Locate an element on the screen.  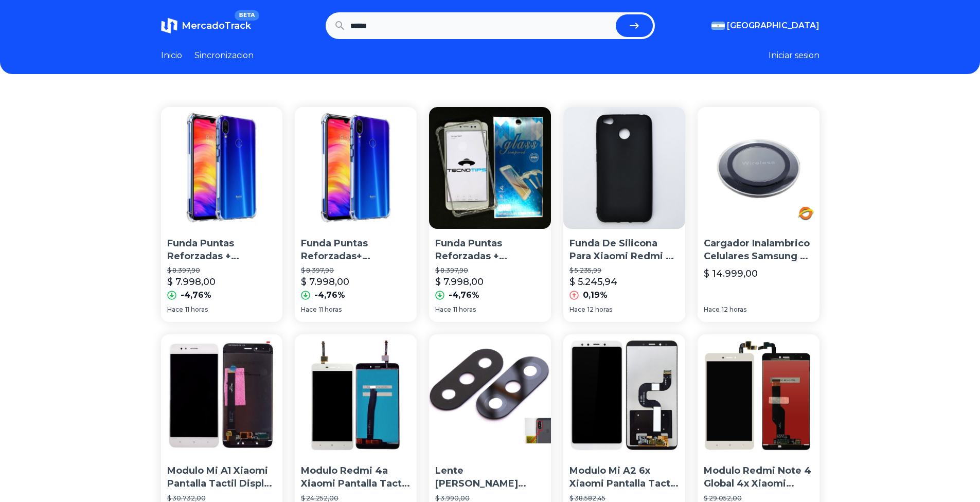
p: 0,19% is located at coordinates (596, 295).